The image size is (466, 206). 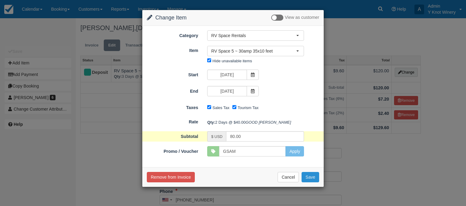 I want to click on label: Start, so click(x=172, y=74).